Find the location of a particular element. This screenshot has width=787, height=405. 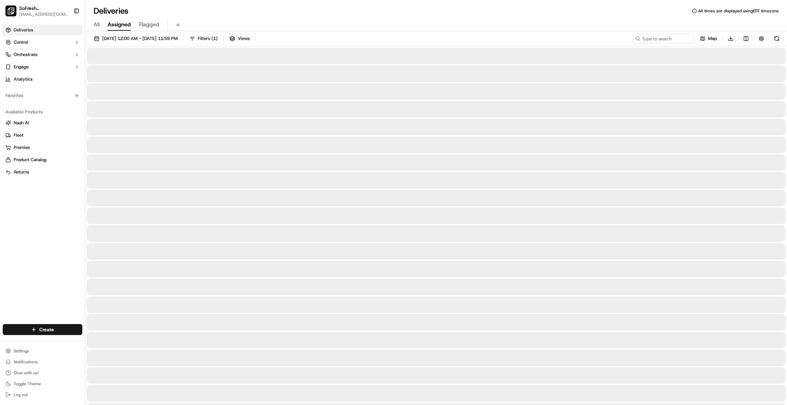

span: Settings is located at coordinates (21, 351).